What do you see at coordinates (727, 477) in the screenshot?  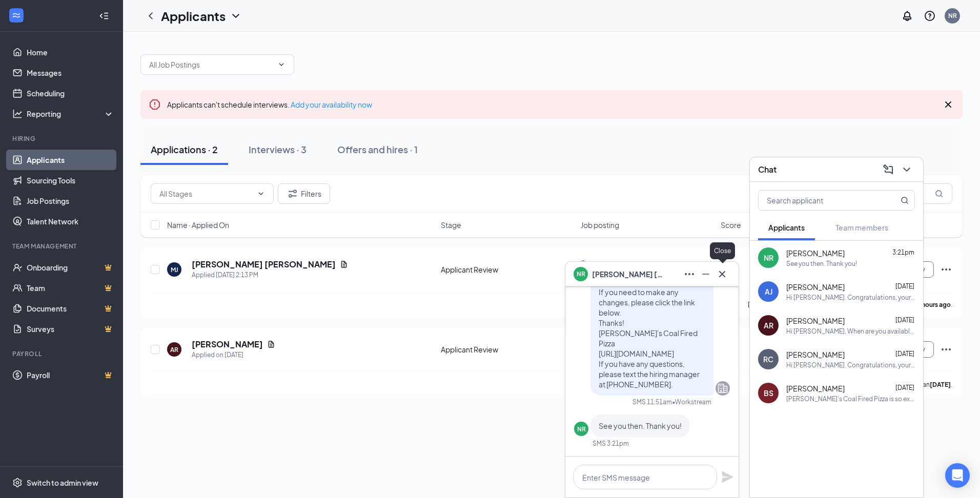 I see `svg: Plane` at bounding box center [727, 477].